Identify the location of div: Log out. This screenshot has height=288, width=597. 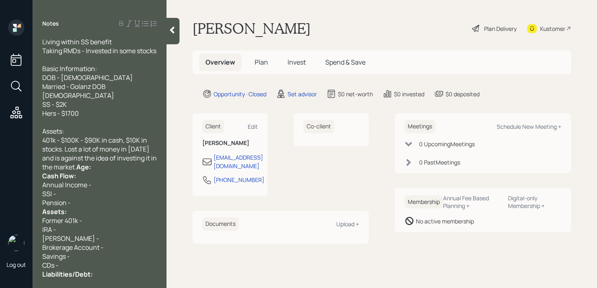
(16, 264).